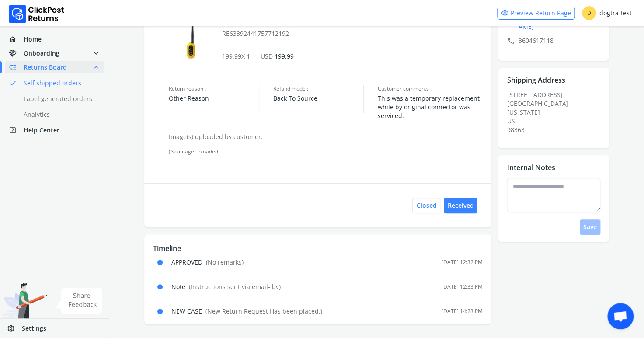 The image size is (644, 338). I want to click on p: Shipping Address, so click(536, 80).